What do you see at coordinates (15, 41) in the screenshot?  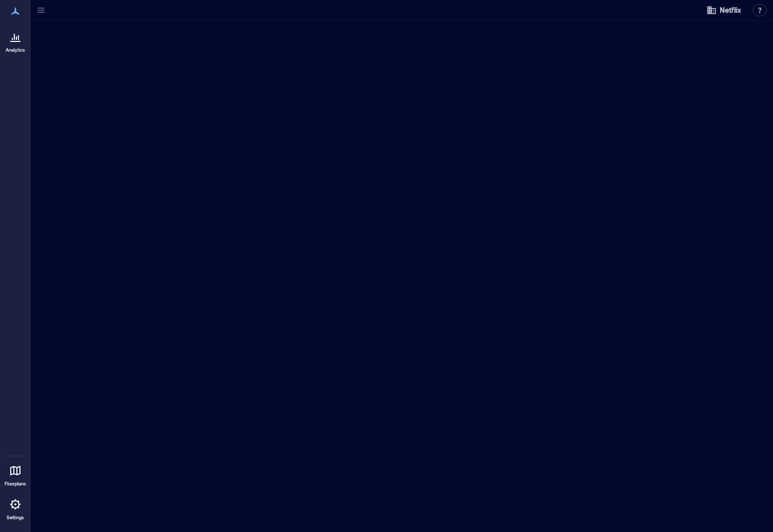 I see `a: Analytics` at bounding box center [15, 41].